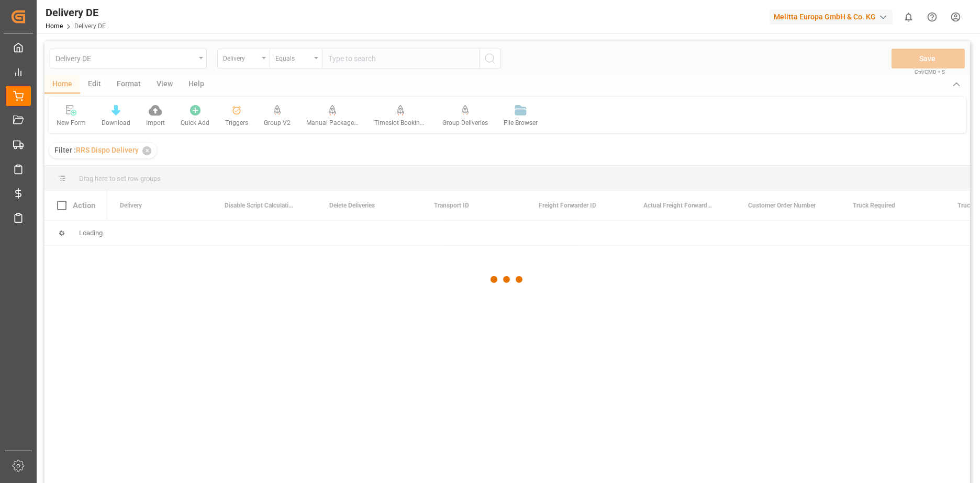 The image size is (980, 483). I want to click on a: Home, so click(54, 26).